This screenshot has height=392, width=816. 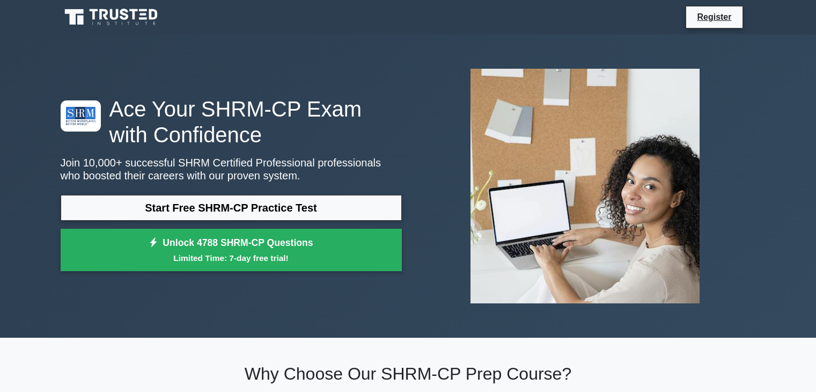 I want to click on a: Unlock 4788 SHRM-CP QuestionsLimited Time: 7-day free trial!, so click(x=231, y=250).